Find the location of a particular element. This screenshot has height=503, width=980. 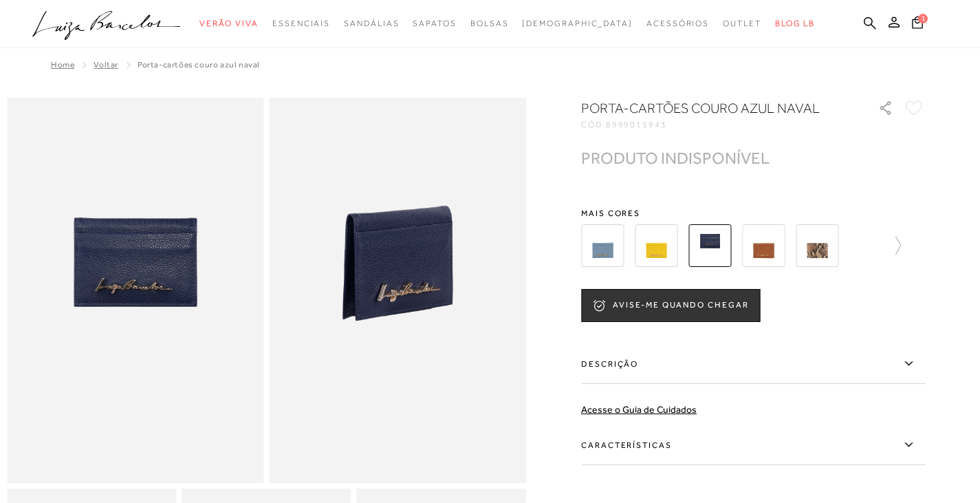

button: 1 is located at coordinates (918, 24).